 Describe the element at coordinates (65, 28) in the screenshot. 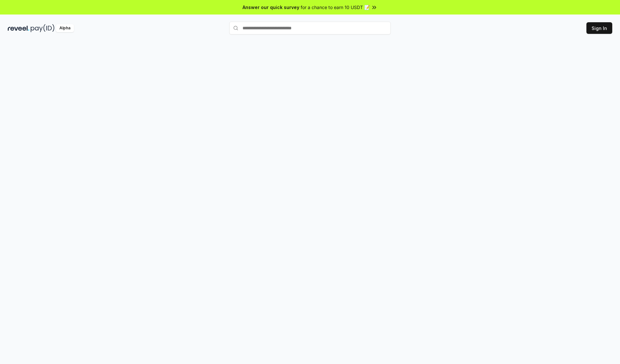

I see `div: Alpha` at that location.